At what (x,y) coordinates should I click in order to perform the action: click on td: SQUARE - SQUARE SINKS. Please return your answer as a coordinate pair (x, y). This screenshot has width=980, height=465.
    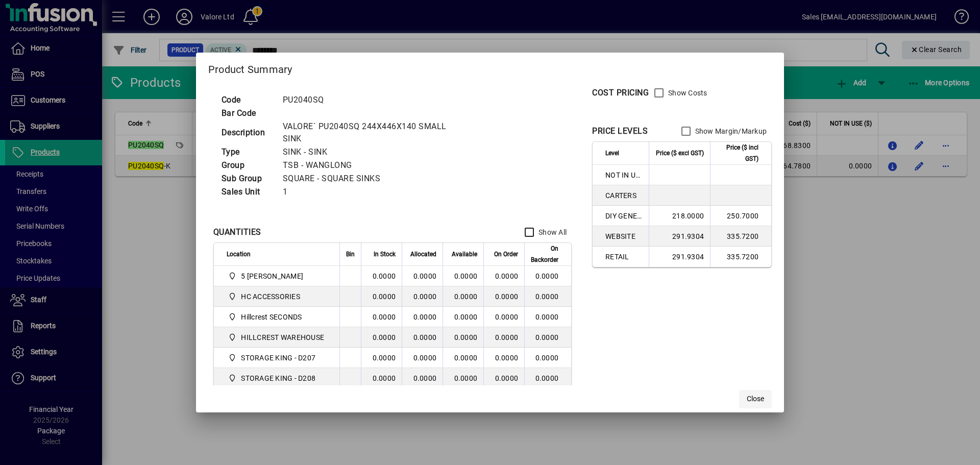
    Looking at the image, I should click on (370, 179).